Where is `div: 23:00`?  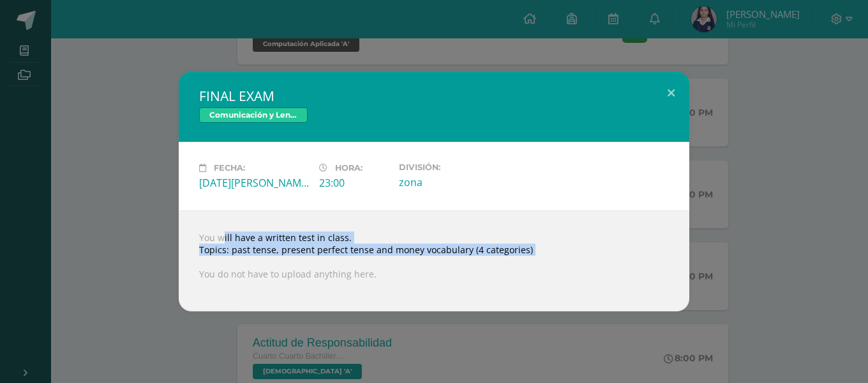
div: 23:00 is located at coordinates (354, 183).